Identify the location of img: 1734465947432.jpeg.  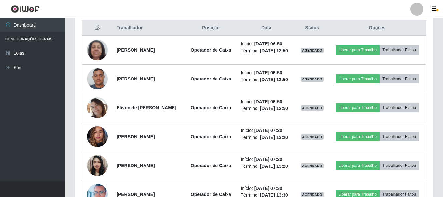
(97, 137).